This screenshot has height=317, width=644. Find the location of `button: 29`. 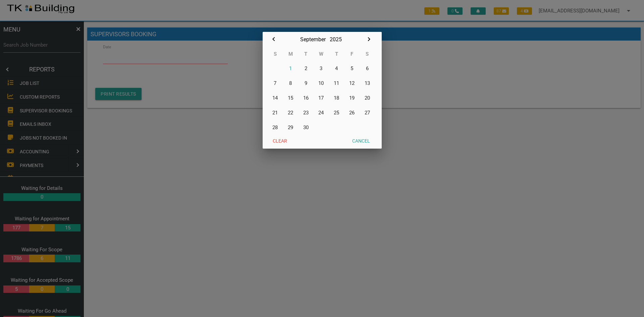

button: 29 is located at coordinates (290, 127).